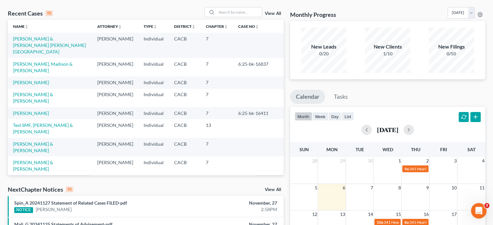 This screenshot has width=493, height=225. What do you see at coordinates (217, 128) in the screenshot?
I see `td: 13` at bounding box center [217, 128].